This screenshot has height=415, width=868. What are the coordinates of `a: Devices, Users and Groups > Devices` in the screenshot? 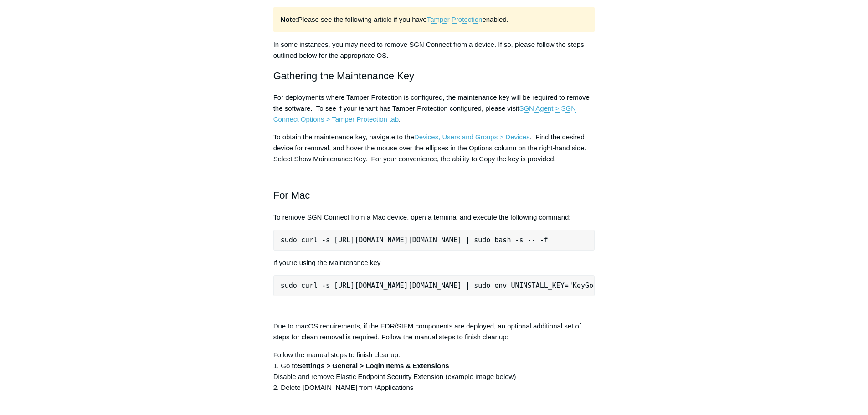 It's located at (472, 137).